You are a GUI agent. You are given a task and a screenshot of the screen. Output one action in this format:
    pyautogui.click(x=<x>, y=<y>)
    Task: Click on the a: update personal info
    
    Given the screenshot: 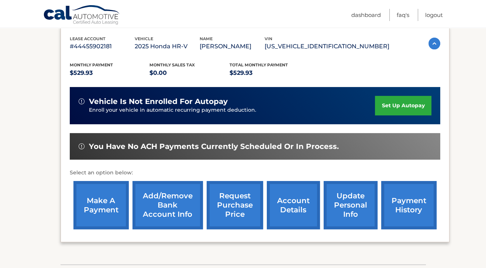 What is the action you would take?
    pyautogui.click(x=350, y=205)
    